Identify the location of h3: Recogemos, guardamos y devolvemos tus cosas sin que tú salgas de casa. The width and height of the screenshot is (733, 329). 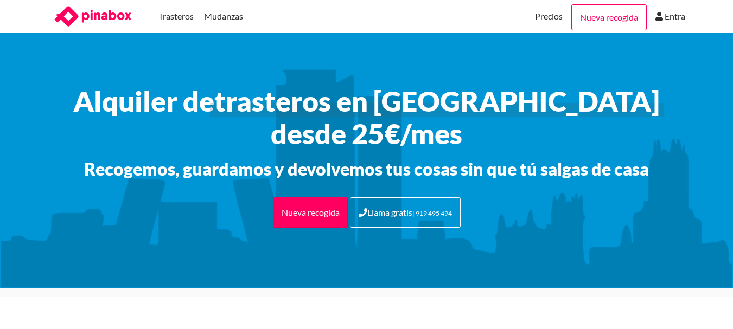
(367, 169).